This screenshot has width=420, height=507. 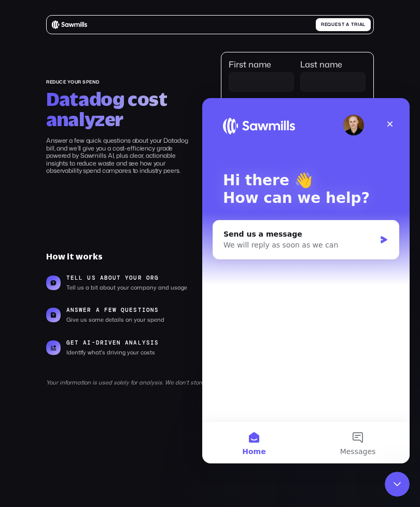 I want to click on p: Get AI-driven analysis, so click(x=112, y=342).